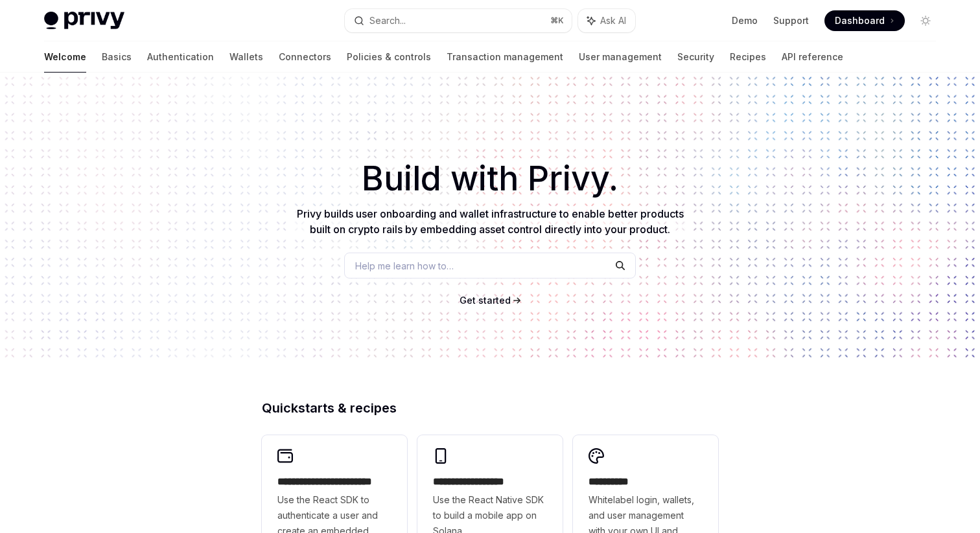 Image resolution: width=980 pixels, height=533 pixels. Describe the element at coordinates (791, 21) in the screenshot. I see `a: Support` at that location.